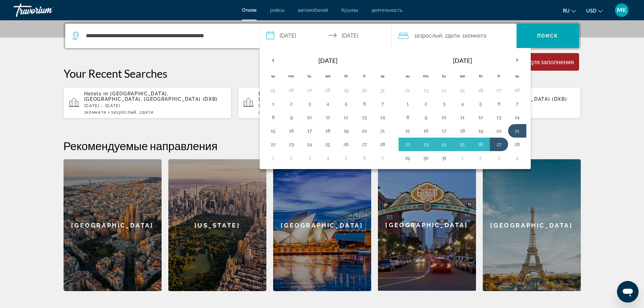 The width and height of the screenshot is (644, 308). I want to click on button: Change language, so click(569, 10).